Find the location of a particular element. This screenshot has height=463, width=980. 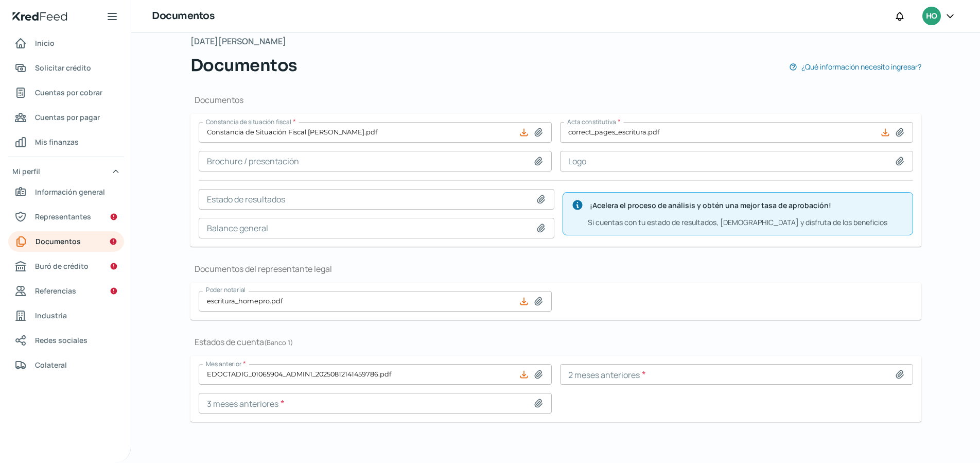

span: Mis finanzas is located at coordinates (57, 142).